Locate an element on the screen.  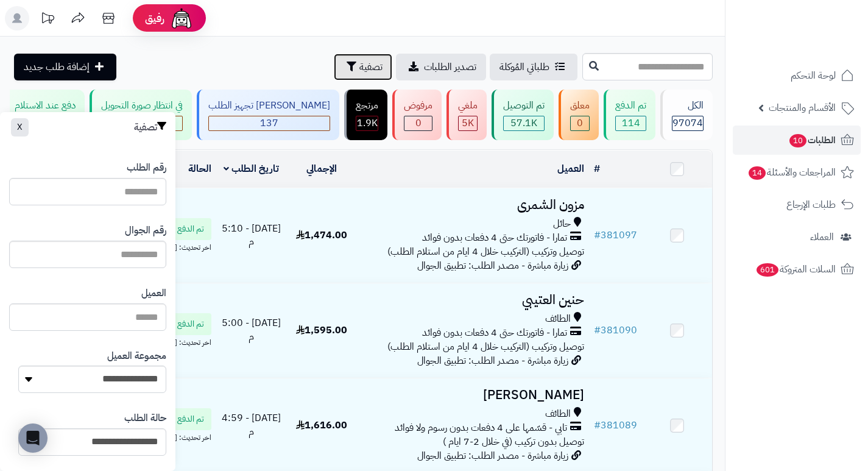
span: 10 is located at coordinates (798, 141).